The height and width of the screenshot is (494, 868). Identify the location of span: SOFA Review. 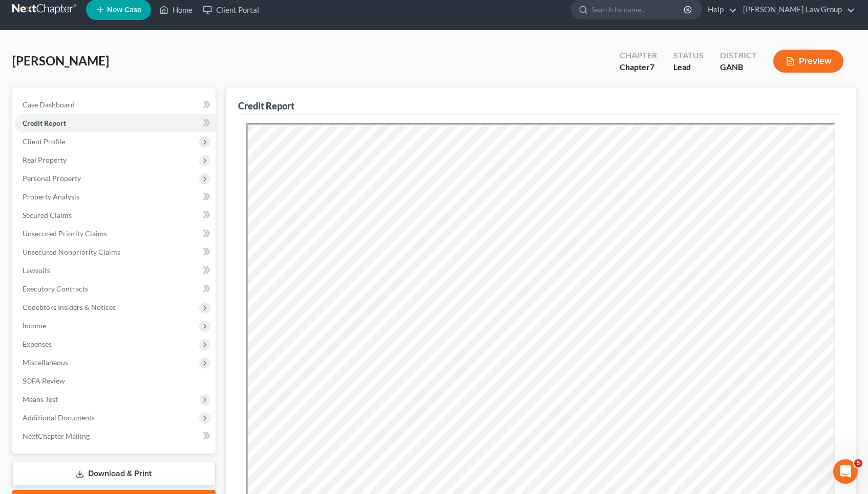
(43, 381).